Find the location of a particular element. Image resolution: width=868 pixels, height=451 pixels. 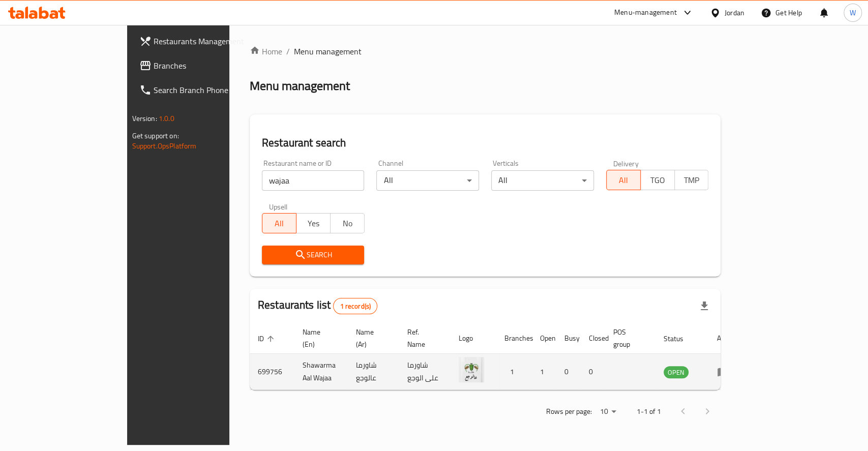

p: 1-1 of 1 is located at coordinates (649, 411).